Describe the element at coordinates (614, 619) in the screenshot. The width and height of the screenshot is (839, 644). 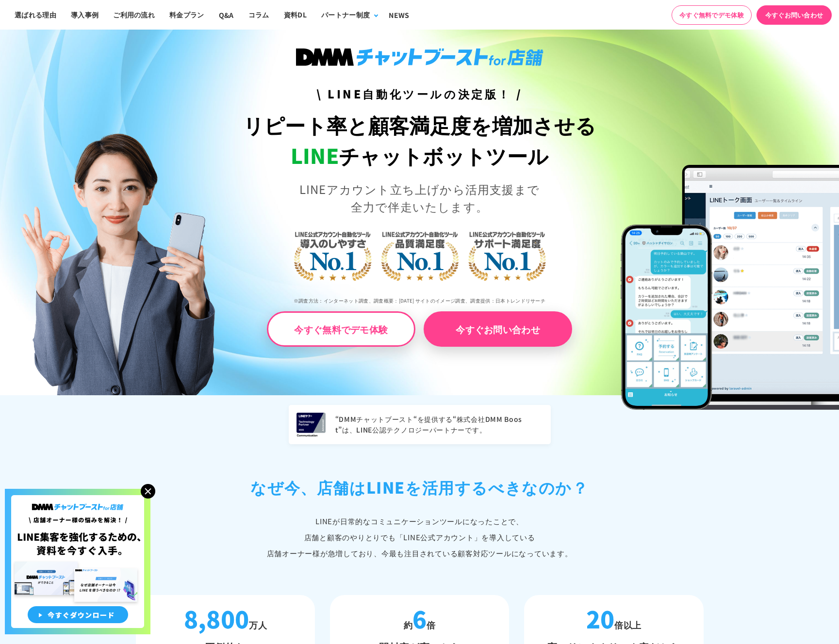
I see `p: 倍以上` at that location.